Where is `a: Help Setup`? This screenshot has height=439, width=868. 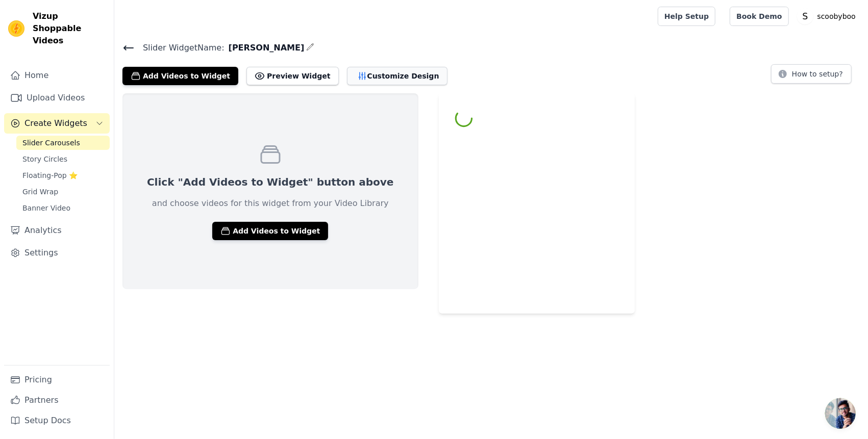 a: Help Setup is located at coordinates (686, 16).